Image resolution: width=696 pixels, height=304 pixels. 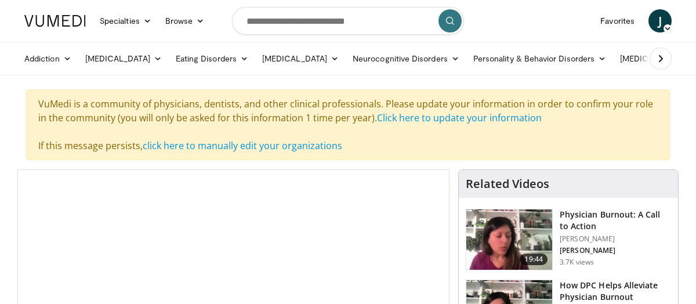 What do you see at coordinates (577, 262) in the screenshot?
I see `p: 3.7K views` at bounding box center [577, 262].